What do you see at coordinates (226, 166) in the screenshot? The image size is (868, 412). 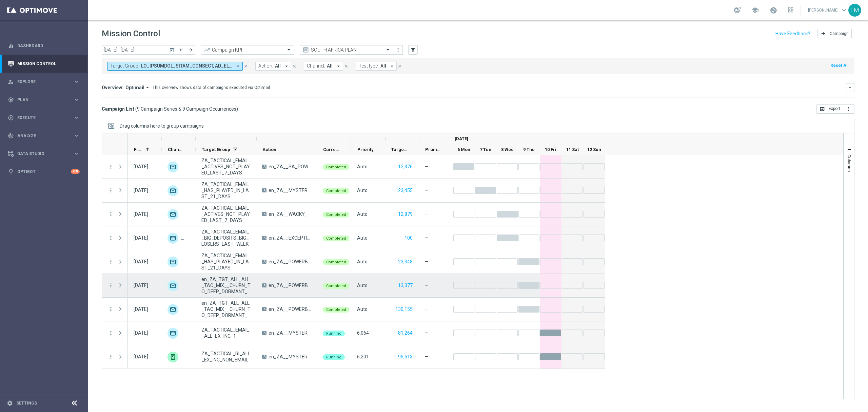 I see `span: ZA_TACTICAL_EMAIL_ACTIVES_NOT_PLAYED_LAST_7_DAYS` at bounding box center [226, 166].